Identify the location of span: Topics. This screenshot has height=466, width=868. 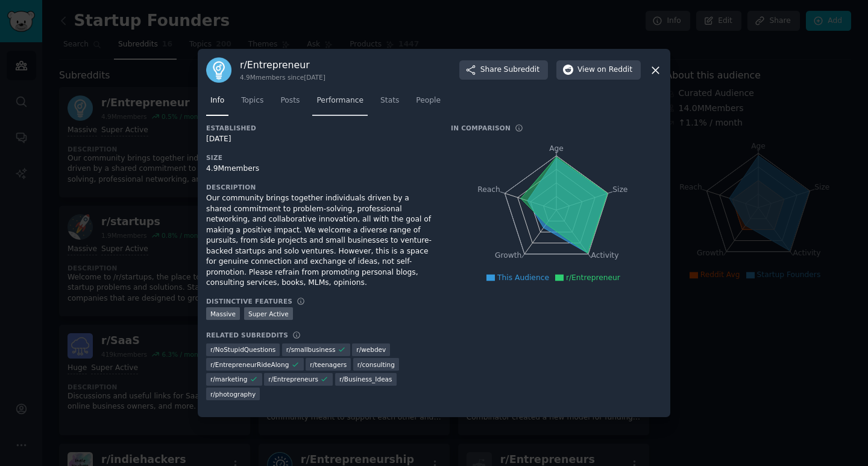
(252, 101).